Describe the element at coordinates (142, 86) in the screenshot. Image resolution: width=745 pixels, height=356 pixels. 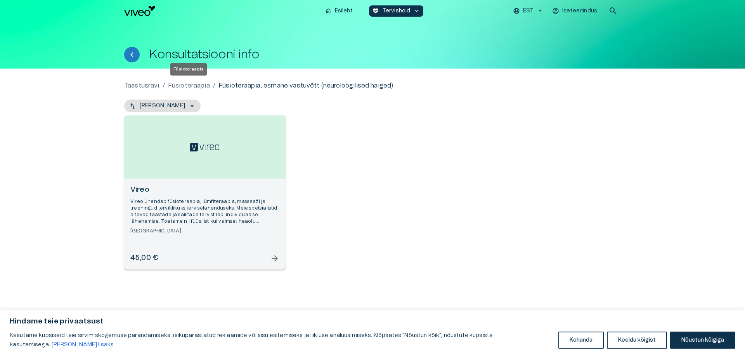
I see `p: Taastusravi` at that location.